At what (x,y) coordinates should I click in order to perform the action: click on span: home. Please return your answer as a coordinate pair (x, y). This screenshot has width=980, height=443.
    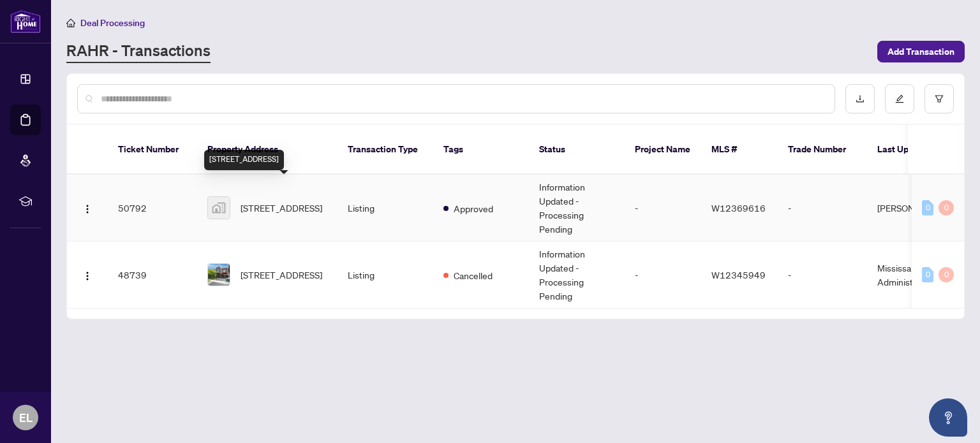
    Looking at the image, I should click on (71, 23).